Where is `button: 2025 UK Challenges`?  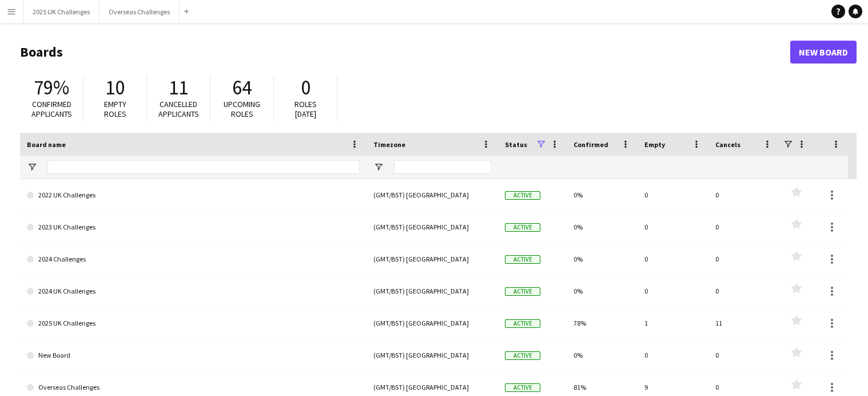
button: 2025 UK Challenges is located at coordinates (61, 12).